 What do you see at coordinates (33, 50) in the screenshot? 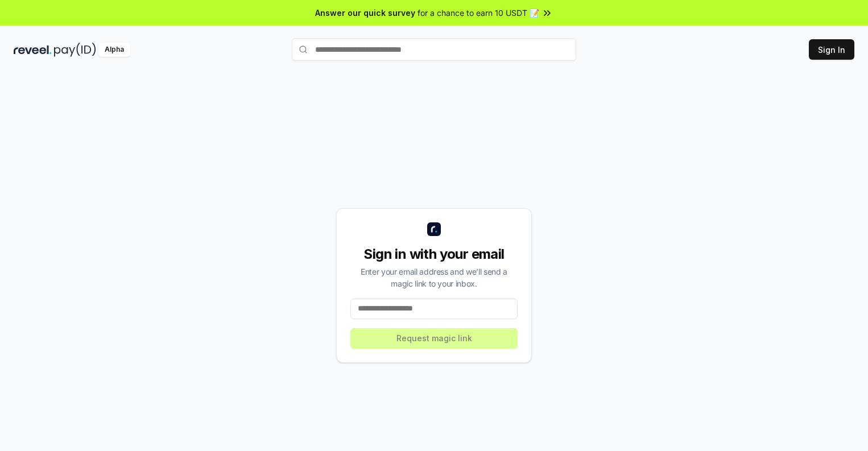
I see `img: reveel_dark` at bounding box center [33, 50].